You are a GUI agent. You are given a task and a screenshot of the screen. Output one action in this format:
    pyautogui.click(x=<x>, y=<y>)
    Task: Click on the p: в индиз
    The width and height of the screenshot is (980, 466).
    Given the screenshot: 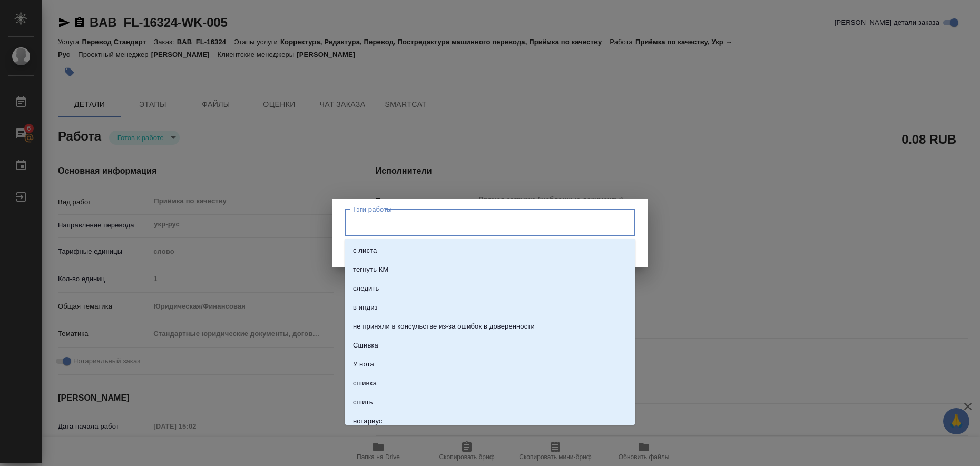 What is the action you would take?
    pyautogui.click(x=365, y=307)
    